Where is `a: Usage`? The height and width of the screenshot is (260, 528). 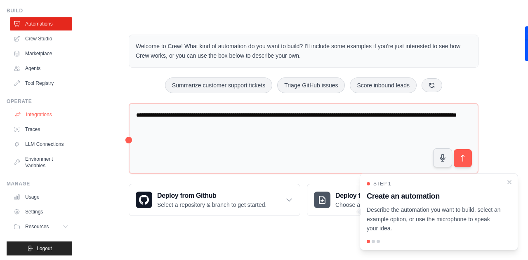 a: Usage is located at coordinates (41, 197).